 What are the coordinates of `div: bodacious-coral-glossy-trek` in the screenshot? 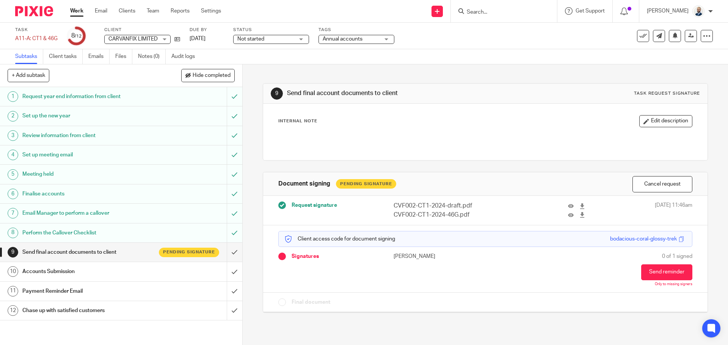 It's located at (643, 239).